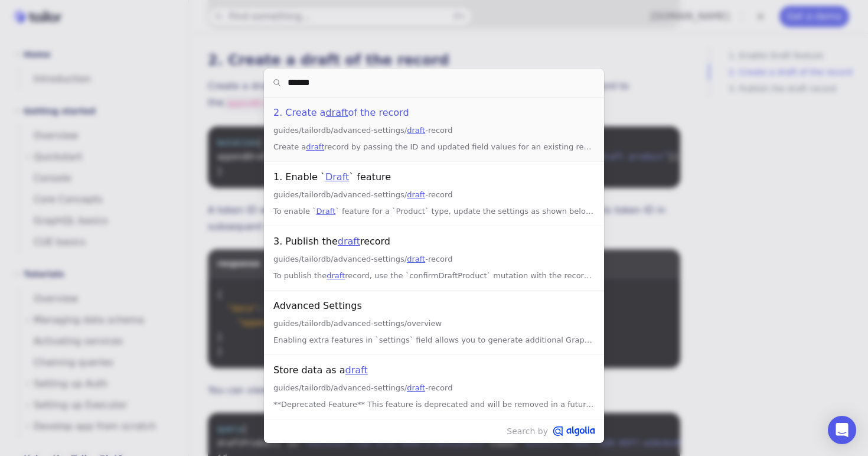 The image size is (868, 456). Describe the element at coordinates (434, 404) in the screenshot. I see `div: **Deprecated Feature** This feature is deprecated and will be removed in a future release. Use a ...` at that location.